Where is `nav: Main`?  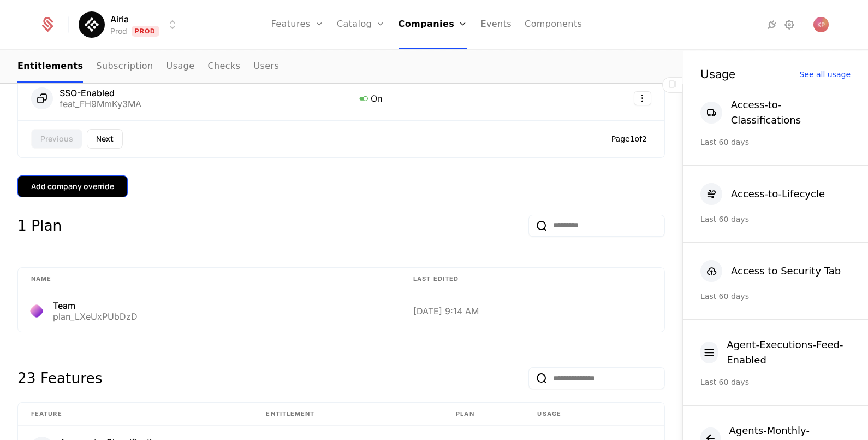
nav: Main is located at coordinates (341, 67).